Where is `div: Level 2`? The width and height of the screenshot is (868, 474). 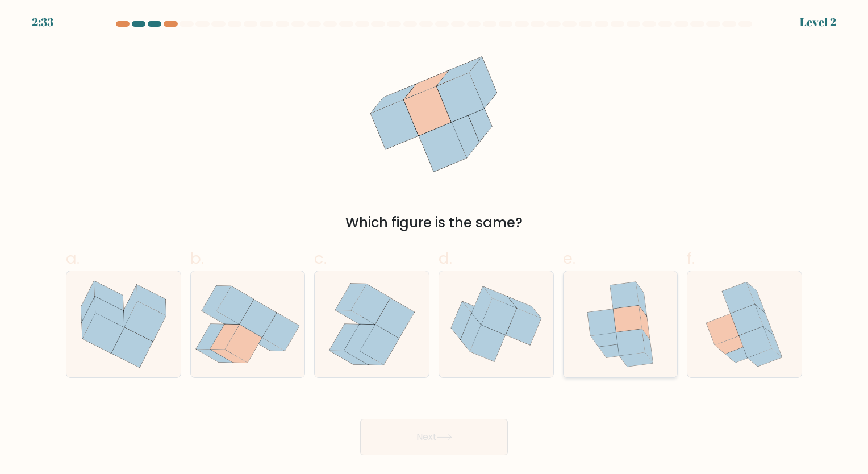
div: Level 2 is located at coordinates (819, 22).